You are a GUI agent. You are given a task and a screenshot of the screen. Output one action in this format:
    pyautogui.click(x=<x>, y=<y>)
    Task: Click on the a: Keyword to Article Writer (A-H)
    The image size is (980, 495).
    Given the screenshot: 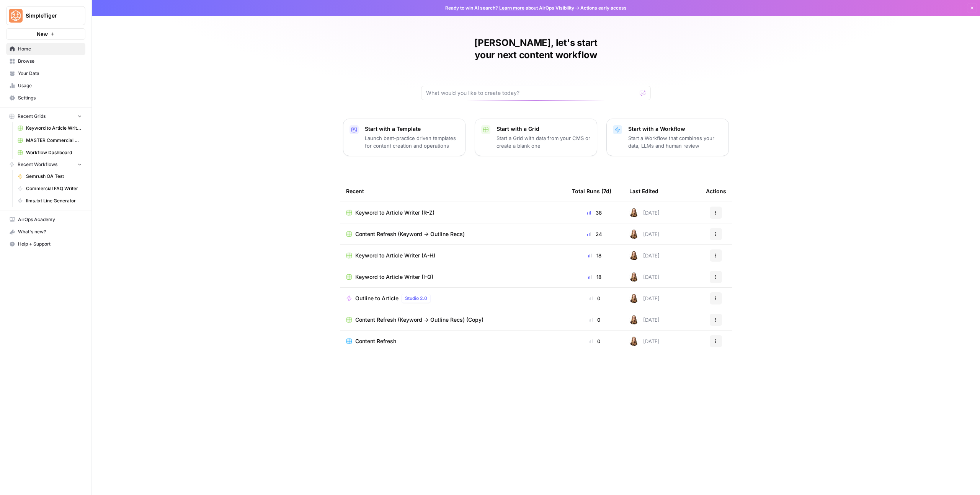 What is the action you would take?
    pyautogui.click(x=452, y=256)
    